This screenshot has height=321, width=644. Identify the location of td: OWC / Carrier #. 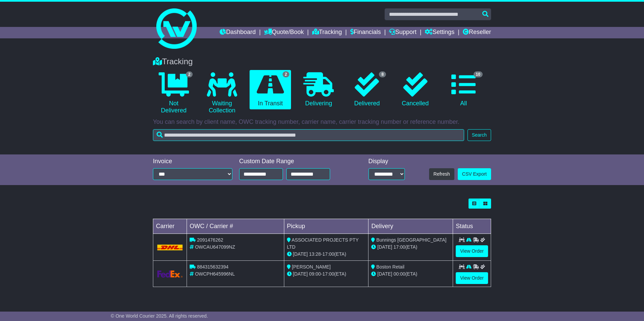
(236, 226).